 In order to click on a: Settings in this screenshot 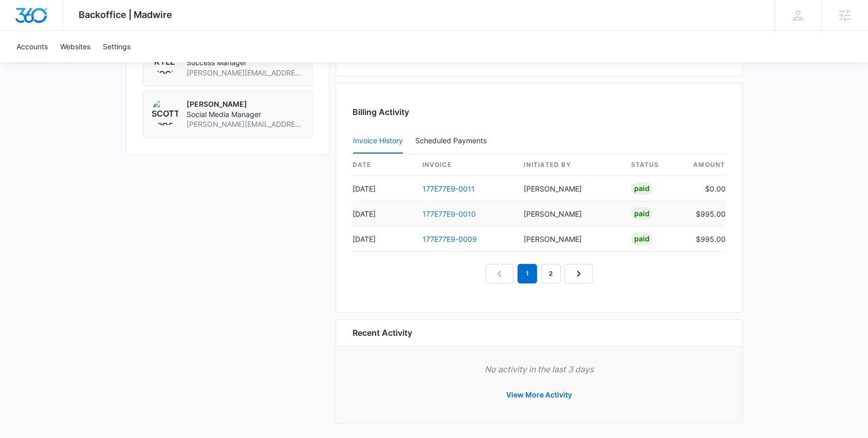, I will do `click(116, 46)`.